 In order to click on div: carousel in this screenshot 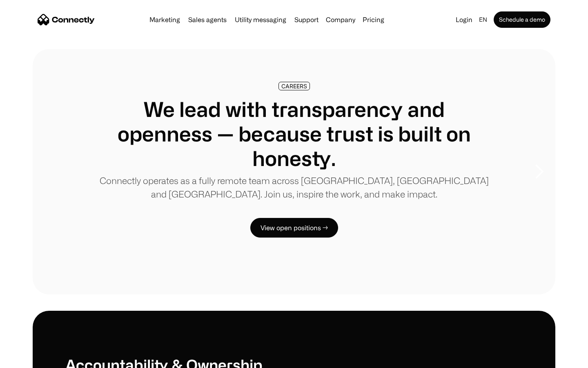, I will do `click(294, 172)`.